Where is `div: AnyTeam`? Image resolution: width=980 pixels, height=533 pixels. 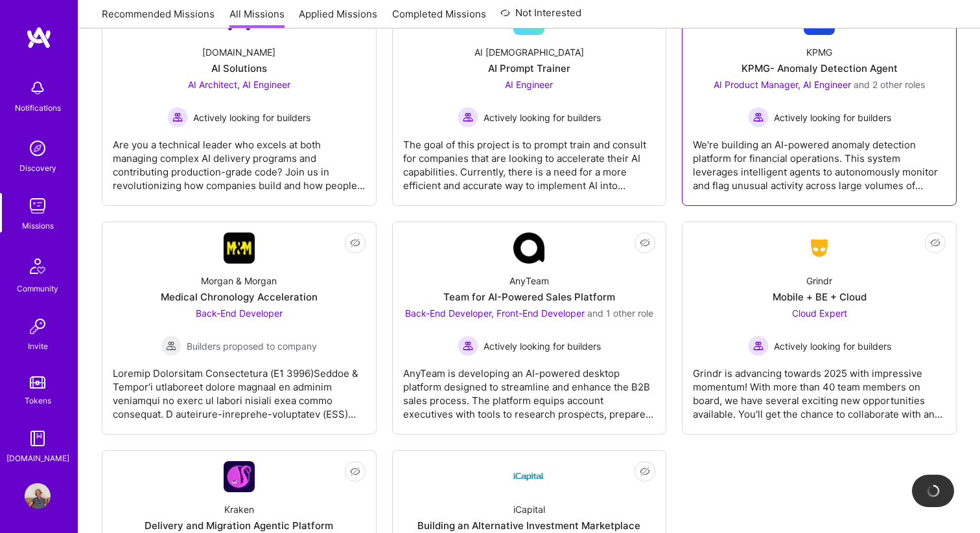
div: AnyTeam is located at coordinates (529, 281).